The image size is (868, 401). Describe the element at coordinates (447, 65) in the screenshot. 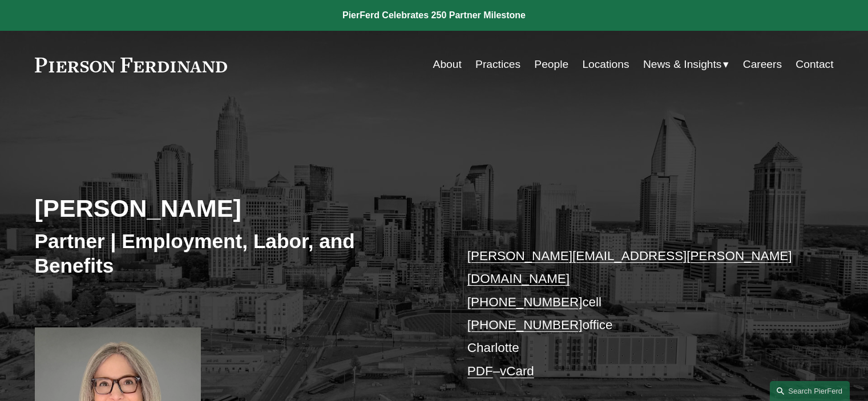

I see `a: About` at that location.